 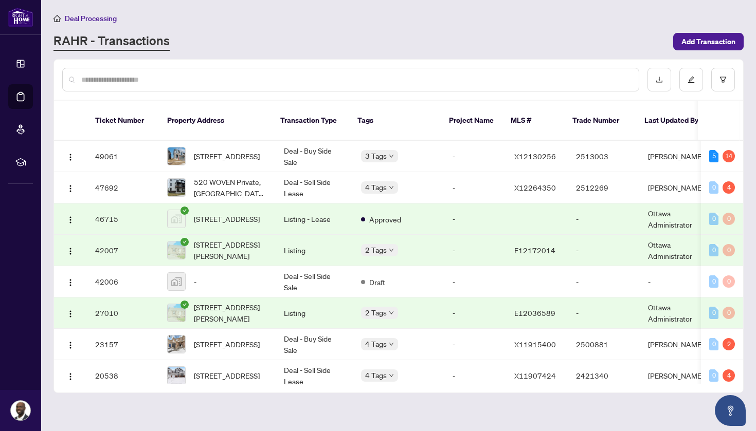 I want to click on img: Profile Icon, so click(x=21, y=411).